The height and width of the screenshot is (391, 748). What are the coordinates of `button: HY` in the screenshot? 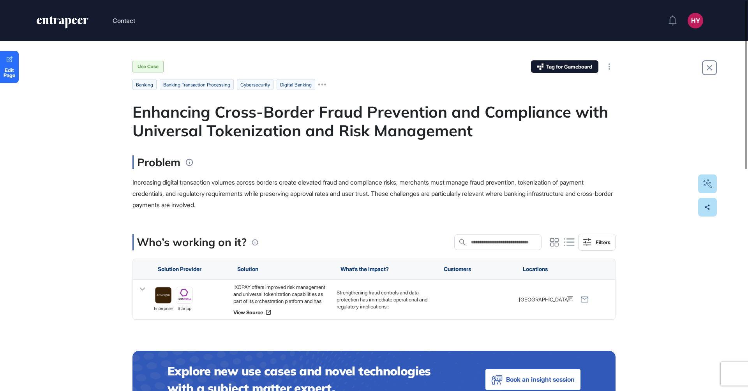 It's located at (695, 21).